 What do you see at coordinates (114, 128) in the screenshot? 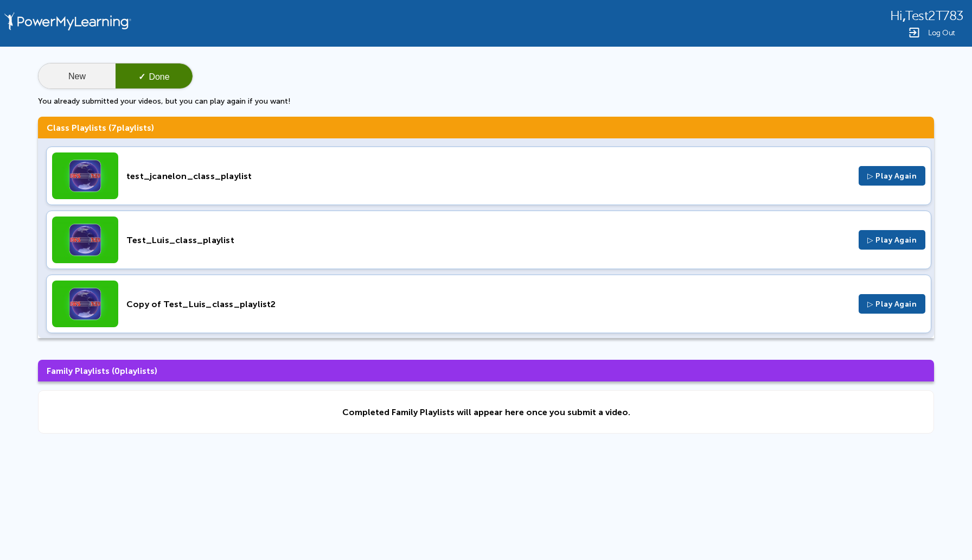
I see `span: 7` at bounding box center [114, 128].